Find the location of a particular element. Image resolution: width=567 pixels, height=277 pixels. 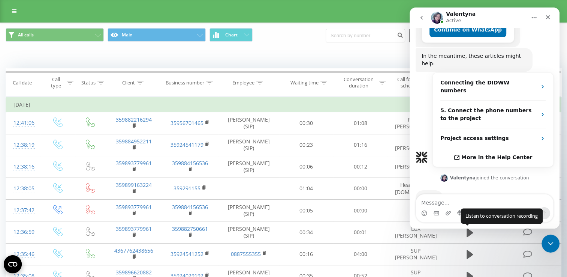

button: Export is located at coordinates (429, 36).